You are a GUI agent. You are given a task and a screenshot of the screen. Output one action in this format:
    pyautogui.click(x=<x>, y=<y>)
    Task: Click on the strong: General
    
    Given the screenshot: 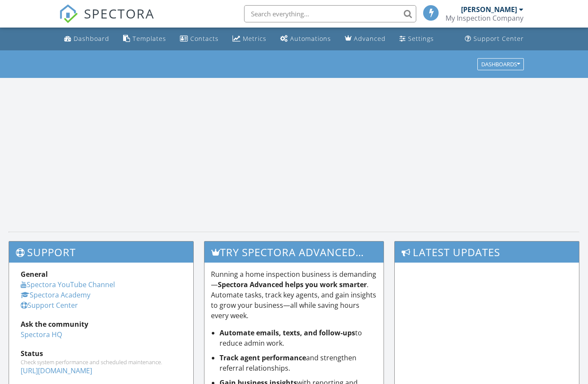 What is the action you would take?
    pyautogui.click(x=34, y=274)
    